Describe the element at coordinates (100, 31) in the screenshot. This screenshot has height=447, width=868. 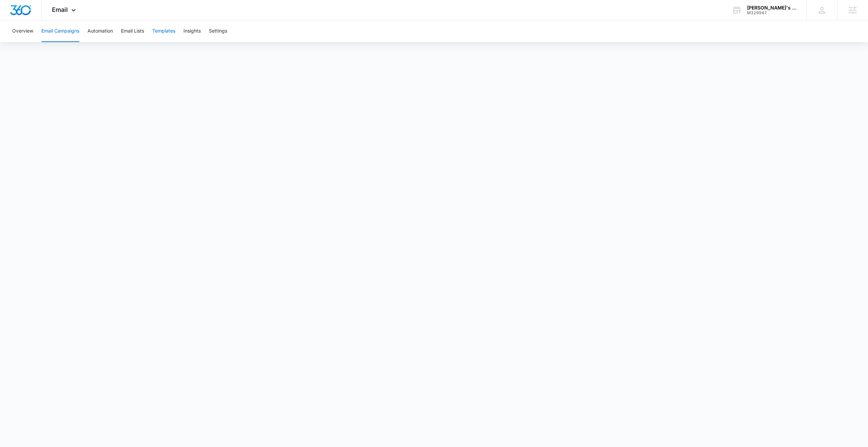
I see `button: Automation` at that location.